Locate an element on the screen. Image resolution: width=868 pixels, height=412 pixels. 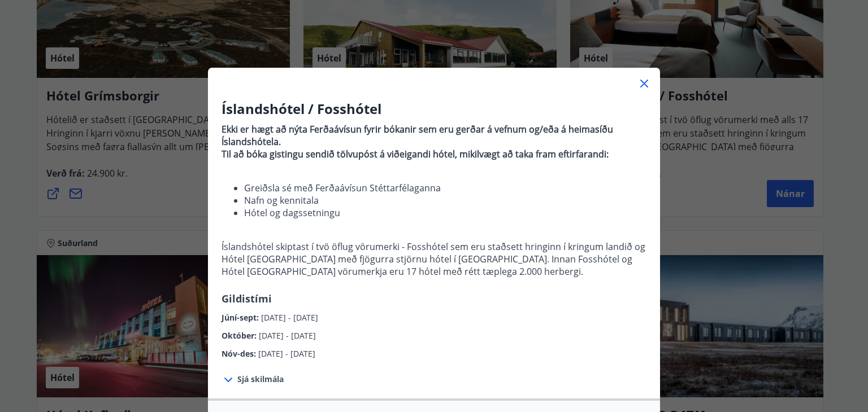
span: Sjá skilmála is located at coordinates (261, 379).